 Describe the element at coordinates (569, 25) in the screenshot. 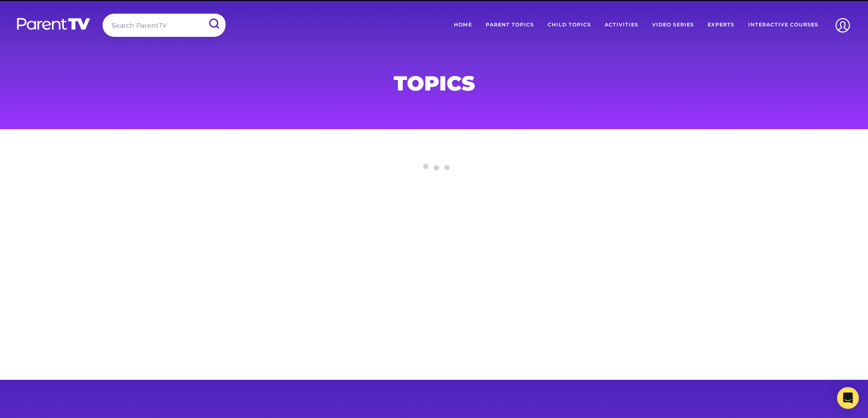

I see `a: Child Topics` at that location.